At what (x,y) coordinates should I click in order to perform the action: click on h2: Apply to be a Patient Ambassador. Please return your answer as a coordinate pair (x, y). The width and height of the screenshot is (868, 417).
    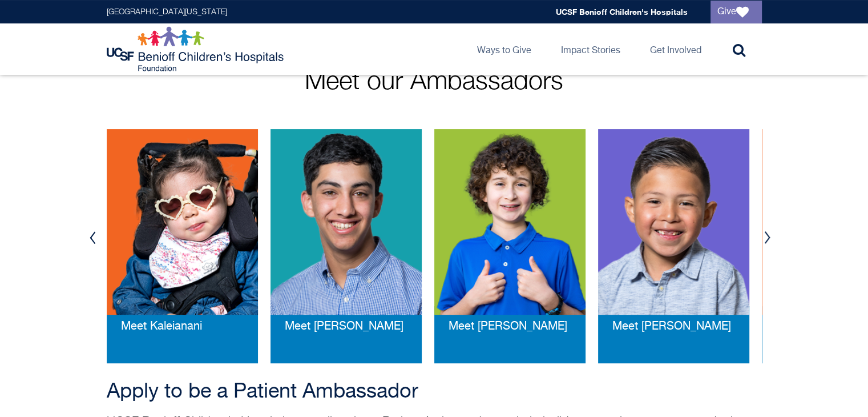
    Looking at the image, I should click on (434, 392).